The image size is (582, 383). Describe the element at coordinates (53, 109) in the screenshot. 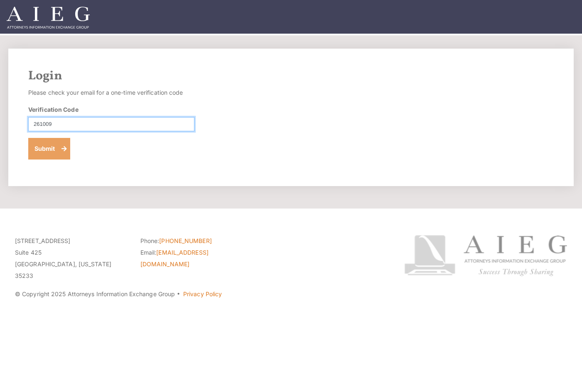

I see `label: Verification Code` at that location.